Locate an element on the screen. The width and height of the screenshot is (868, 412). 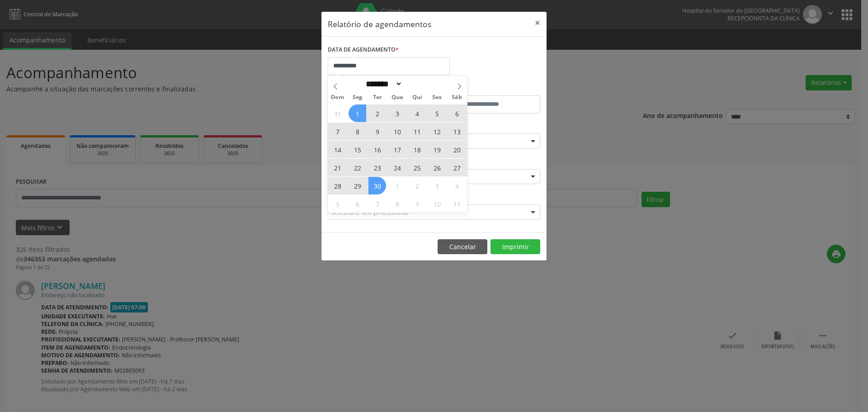
span: Setembro 7, 2025 is located at coordinates (337, 131).